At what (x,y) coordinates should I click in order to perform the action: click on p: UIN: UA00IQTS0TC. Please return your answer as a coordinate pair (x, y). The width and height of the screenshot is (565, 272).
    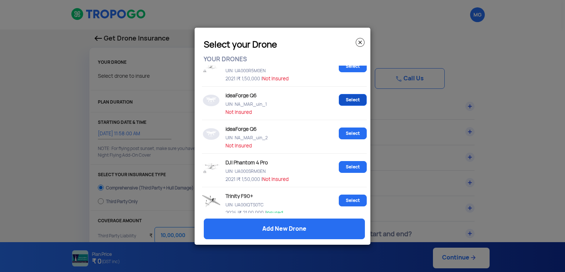
    Looking at the image, I should click on (280, 203).